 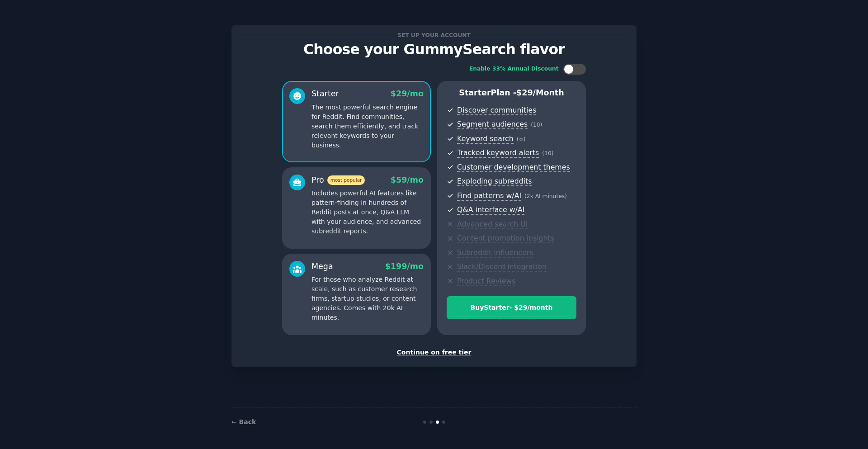 What do you see at coordinates (493, 224) in the screenshot?
I see `span: Advanced search UI` at bounding box center [493, 224].